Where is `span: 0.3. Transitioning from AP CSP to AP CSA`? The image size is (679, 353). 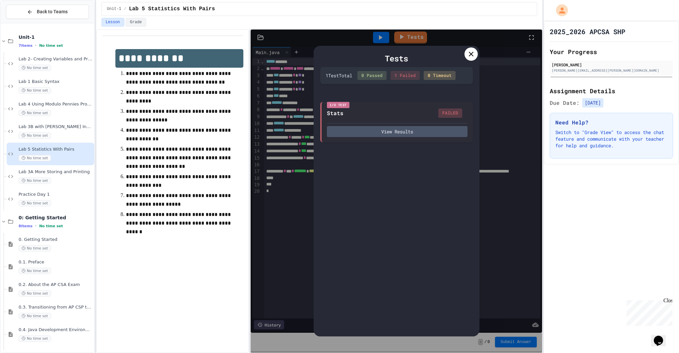 span: 0.3. Transitioning from AP CSP to AP CSA is located at coordinates (56, 307).